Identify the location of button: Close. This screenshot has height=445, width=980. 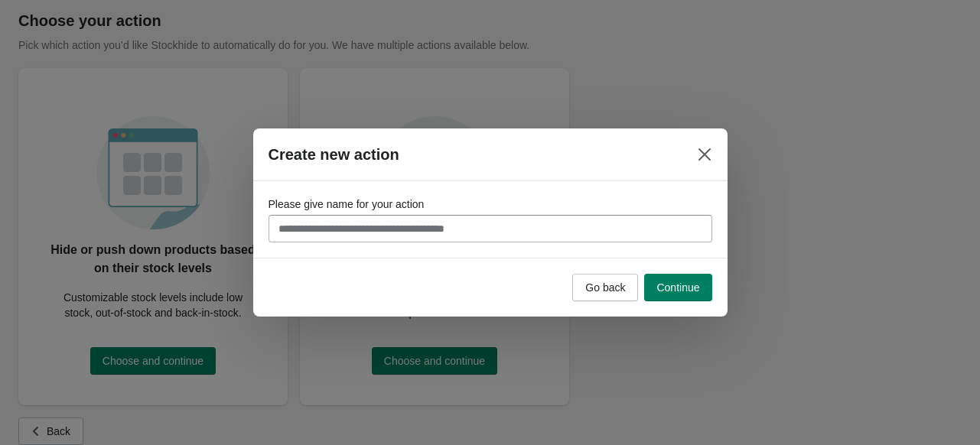
(705, 155).